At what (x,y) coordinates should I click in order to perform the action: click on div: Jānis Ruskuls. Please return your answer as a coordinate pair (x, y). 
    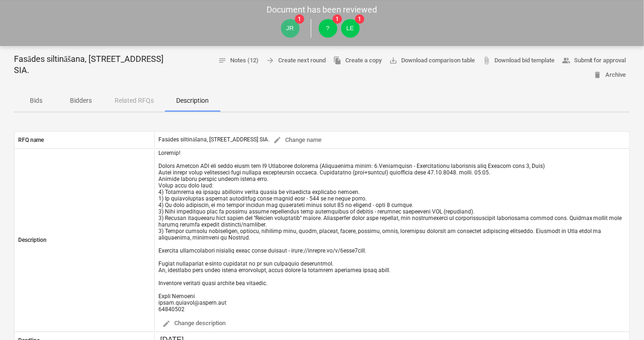
    Looking at the image, I should click on (290, 28).